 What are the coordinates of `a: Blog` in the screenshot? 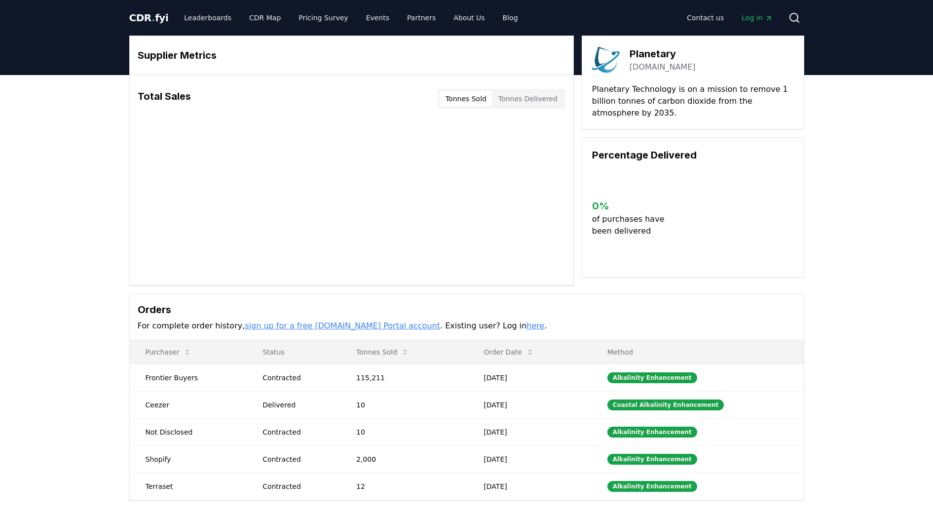 It's located at (510, 18).